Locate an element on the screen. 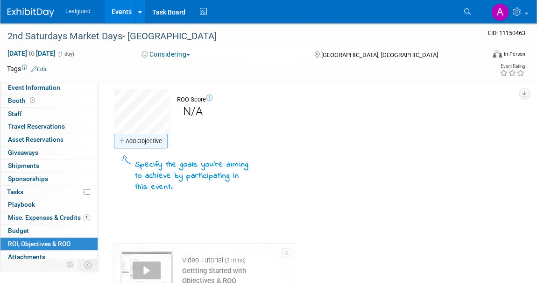 The image size is (537, 283). div: N/A is located at coordinates (192, 111).